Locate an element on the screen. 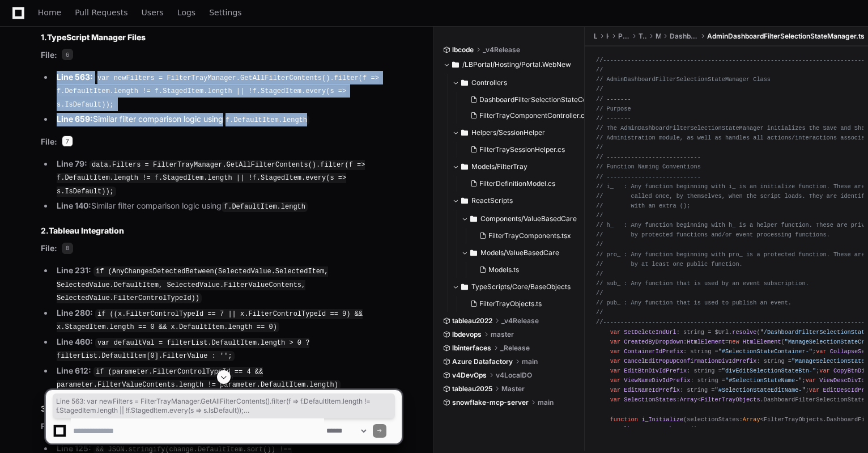  span: _Release is located at coordinates (515, 348).